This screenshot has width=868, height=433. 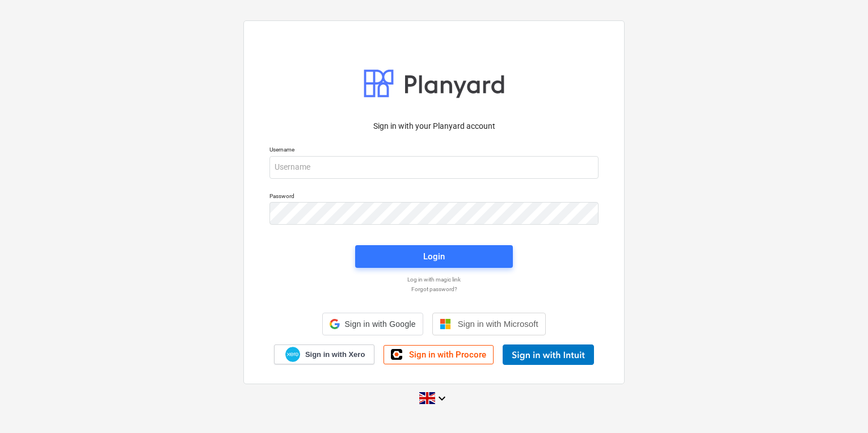 What do you see at coordinates (434, 279) in the screenshot?
I see `a: Log in with magic link` at bounding box center [434, 279].